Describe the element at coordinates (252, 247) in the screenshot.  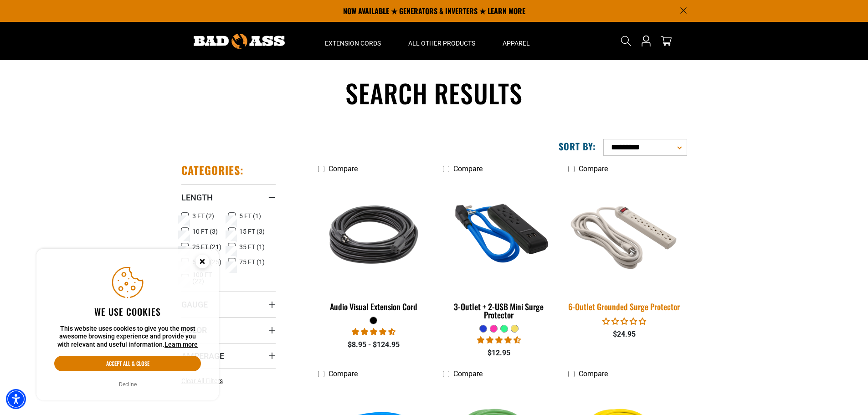
I see `span: 35 FT (1)` at that location.